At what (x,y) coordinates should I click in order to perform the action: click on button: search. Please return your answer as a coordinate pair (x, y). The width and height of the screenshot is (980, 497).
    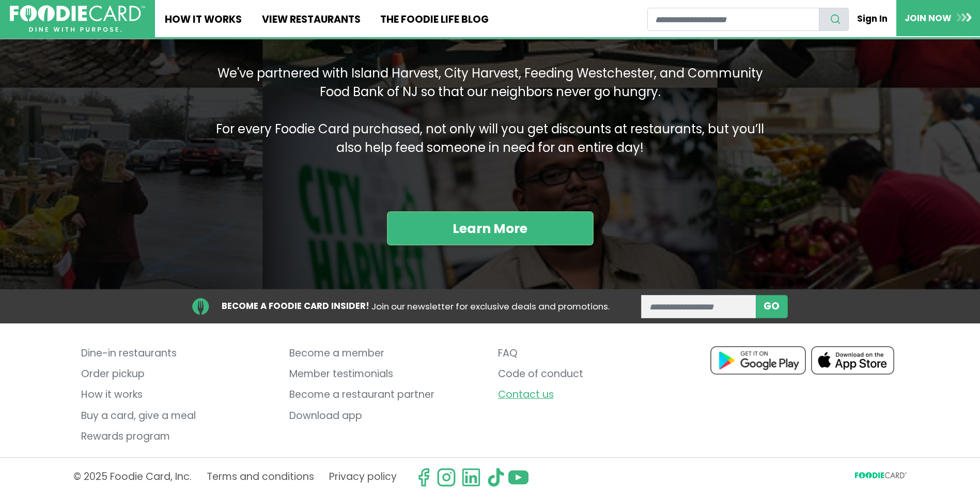
    Looking at the image, I should click on (834, 19).